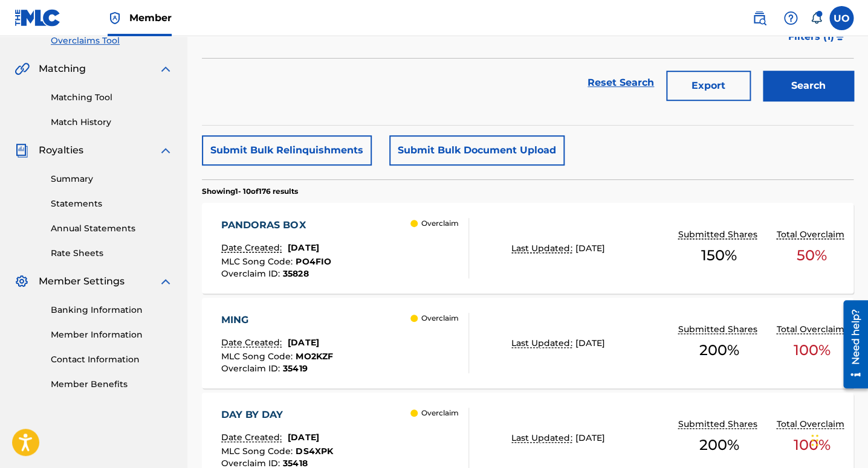 Image resolution: width=868 pixels, height=468 pixels. I want to click on div: Drag, so click(815, 440).